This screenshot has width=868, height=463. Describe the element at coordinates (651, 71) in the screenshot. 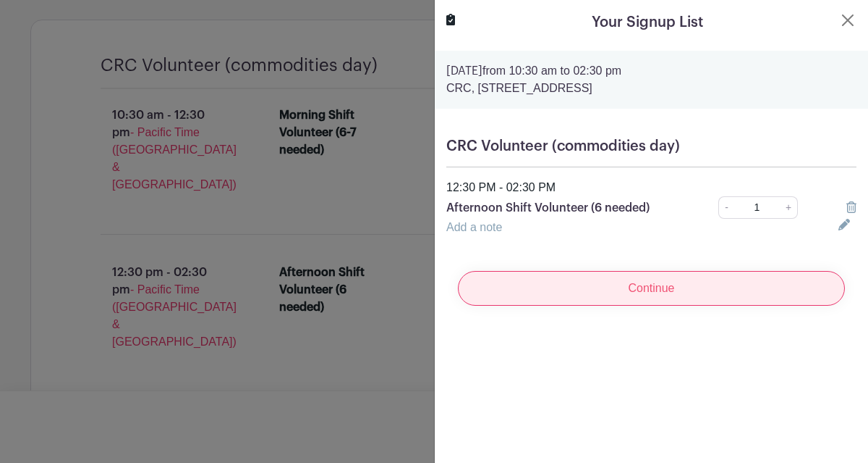

I see `p: from 10:30 am to 02:30 pm` at that location.